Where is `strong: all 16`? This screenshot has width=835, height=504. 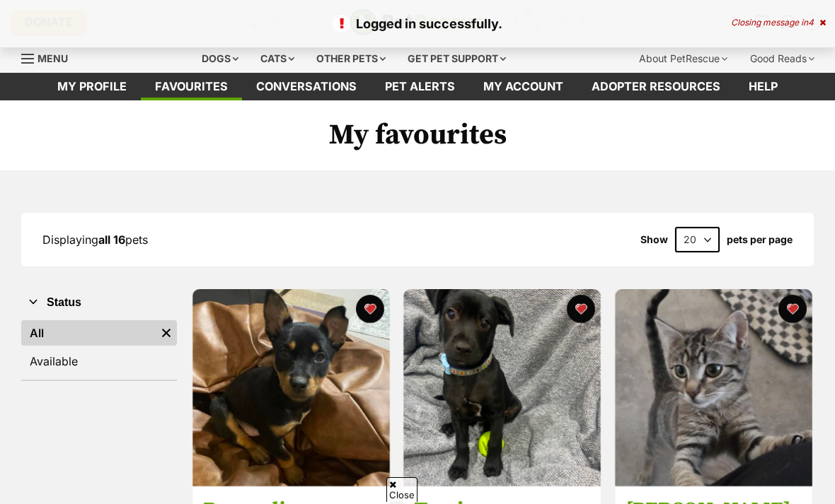 strong: all 16 is located at coordinates (112, 239).